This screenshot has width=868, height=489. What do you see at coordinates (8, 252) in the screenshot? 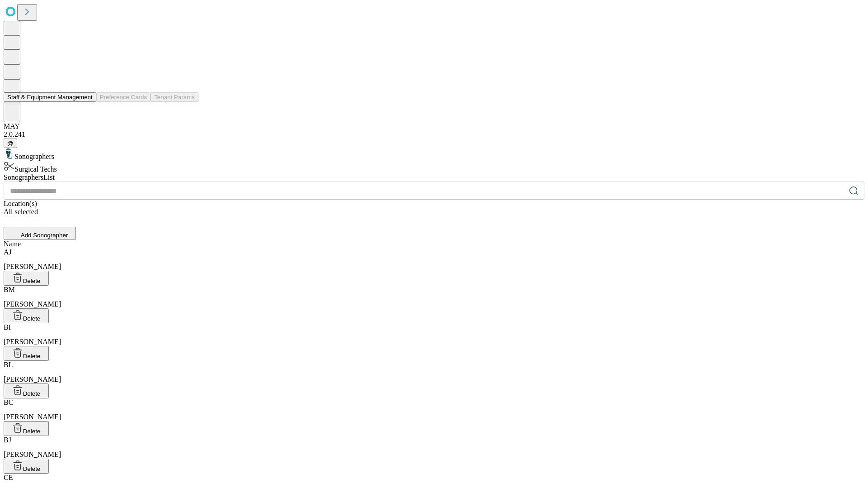
I see `span: AJ` at bounding box center [8, 252].